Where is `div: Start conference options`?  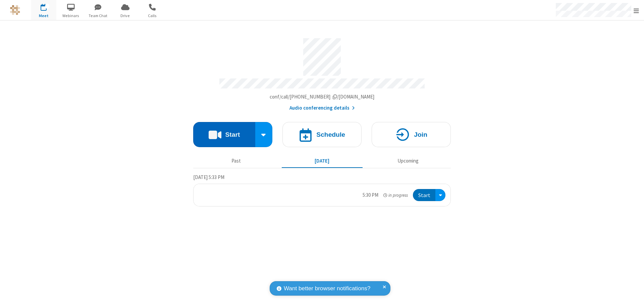
div: Start conference options is located at coordinates (264, 135).